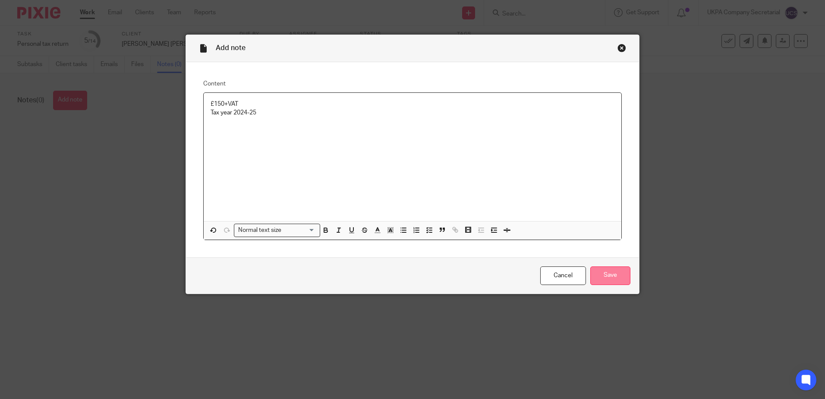 The image size is (825, 399). I want to click on span: Add note, so click(230, 48).